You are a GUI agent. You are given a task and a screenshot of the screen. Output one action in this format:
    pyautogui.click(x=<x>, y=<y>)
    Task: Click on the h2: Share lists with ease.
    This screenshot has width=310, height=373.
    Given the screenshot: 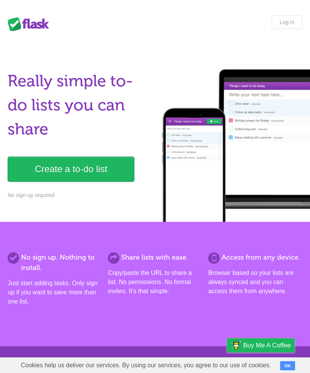 What is the action you would take?
    pyautogui.click(x=155, y=258)
    